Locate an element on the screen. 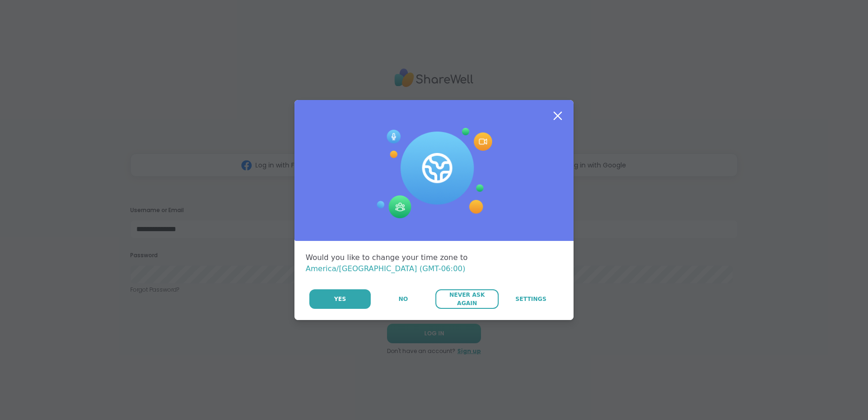  button: Never Ask Again is located at coordinates (467, 299).